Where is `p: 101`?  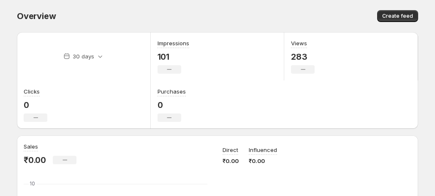 p: 101 is located at coordinates (173, 57).